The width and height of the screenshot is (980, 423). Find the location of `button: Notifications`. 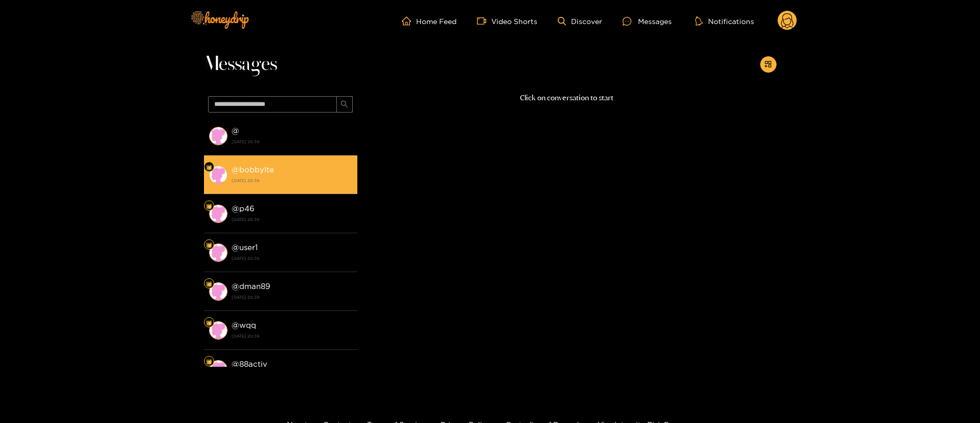

button: Notifications is located at coordinates (725, 21).